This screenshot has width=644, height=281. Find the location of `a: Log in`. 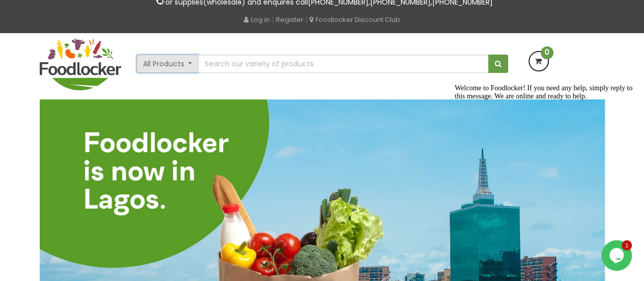

a: Log in is located at coordinates (257, 19).